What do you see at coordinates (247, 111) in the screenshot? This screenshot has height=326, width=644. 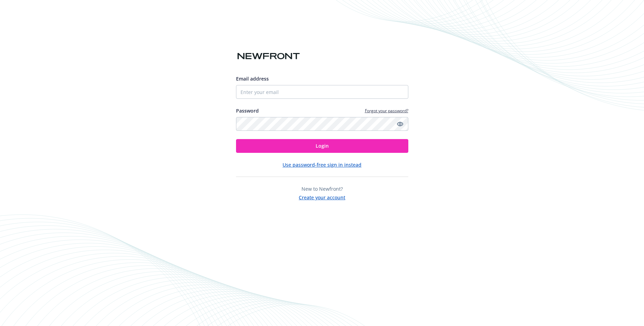 I see `label: Password` at bounding box center [247, 111].